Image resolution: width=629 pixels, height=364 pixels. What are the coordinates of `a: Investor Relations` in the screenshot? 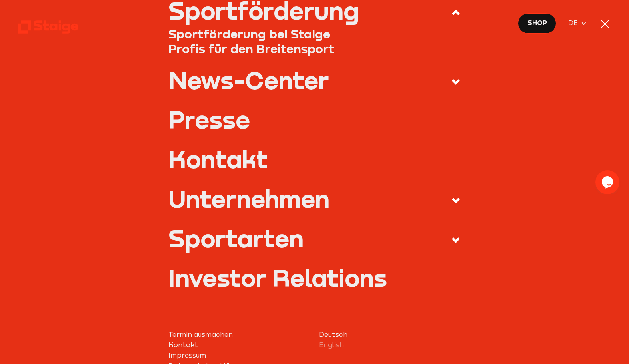 It's located at (314, 278).